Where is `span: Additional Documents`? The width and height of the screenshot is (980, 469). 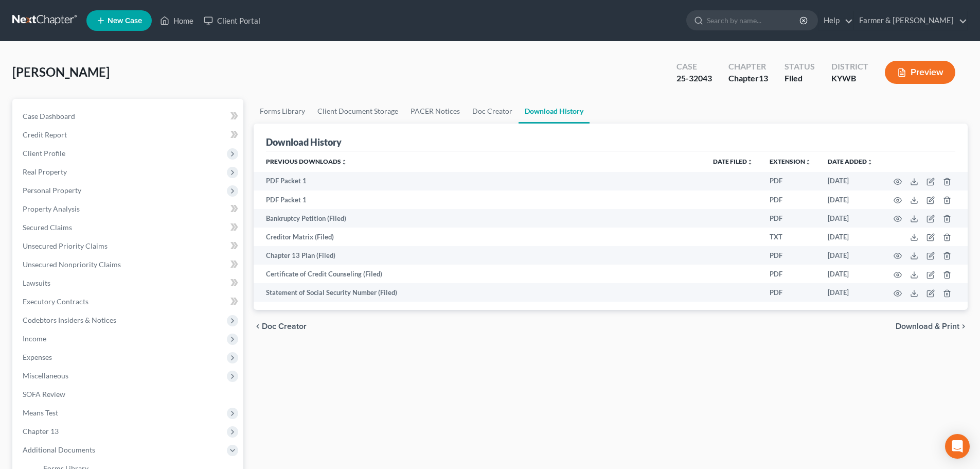 span: Additional Documents is located at coordinates (59, 449).